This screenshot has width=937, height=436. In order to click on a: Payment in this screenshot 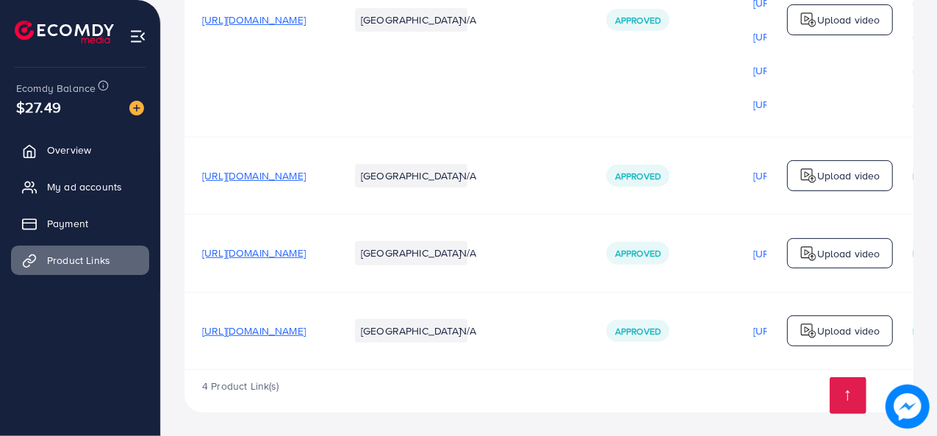, I will do `click(80, 223)`.